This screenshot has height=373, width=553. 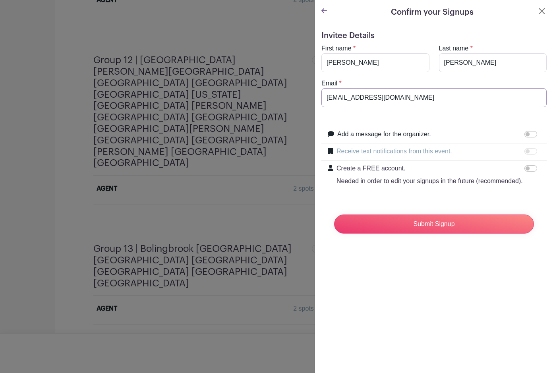 What do you see at coordinates (329, 83) in the screenshot?
I see `label: Email` at bounding box center [329, 83].